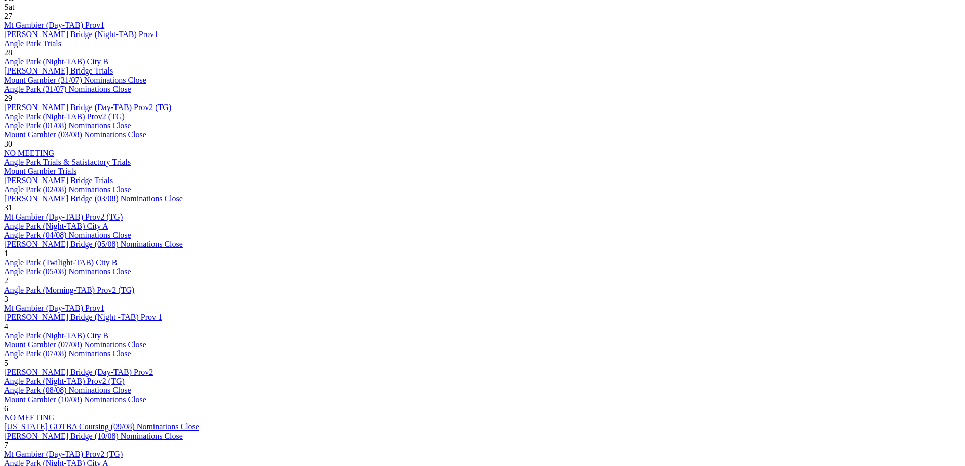 Image resolution: width=965 pixels, height=466 pixels. I want to click on a: Mount Gambier (07/08) Nominations Close, so click(75, 344).